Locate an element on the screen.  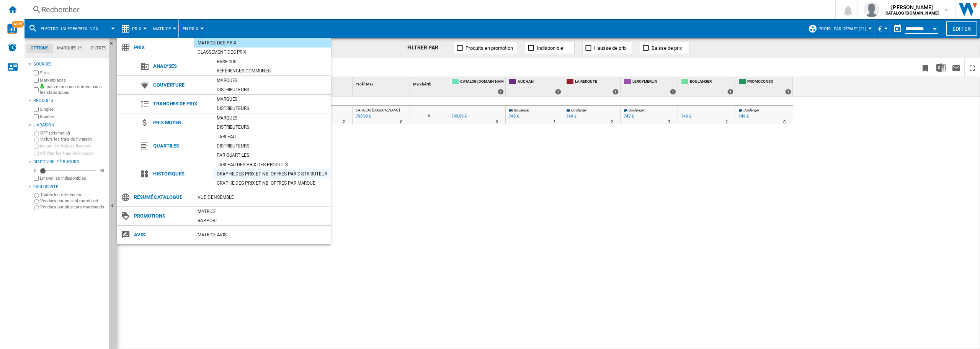
span: Historiques is located at coordinates (181, 174).